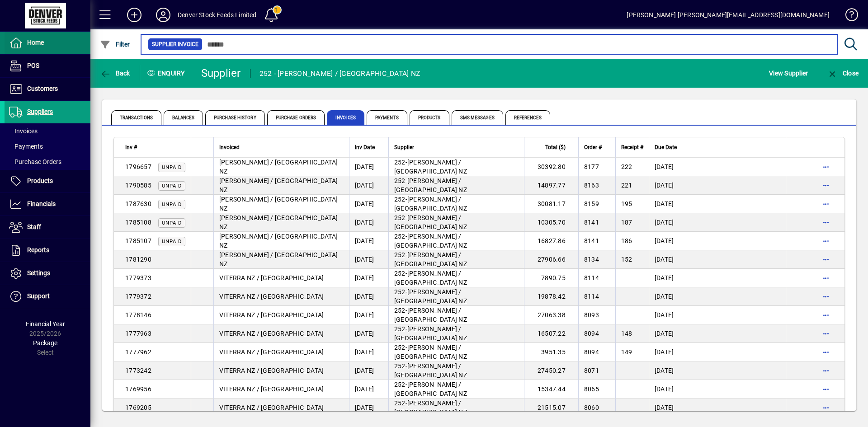 The image size is (868, 427). What do you see at coordinates (138, 296) in the screenshot?
I see `span: 1779372` at bounding box center [138, 296].